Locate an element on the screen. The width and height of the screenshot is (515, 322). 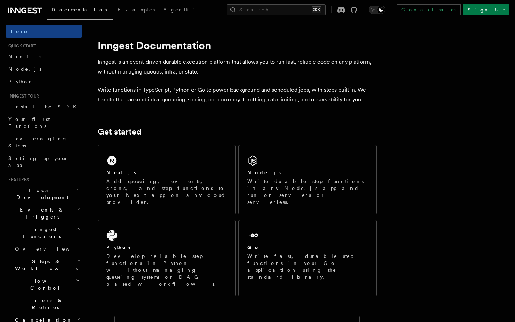
span: Inngest tour is located at coordinates (22, 96).